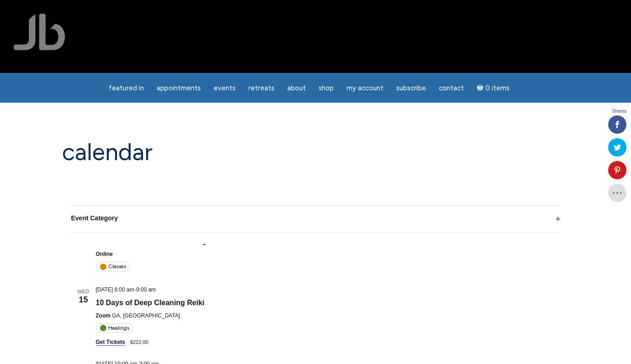  What do you see at coordinates (411, 88) in the screenshot?
I see `span: Subscribe` at bounding box center [411, 88].